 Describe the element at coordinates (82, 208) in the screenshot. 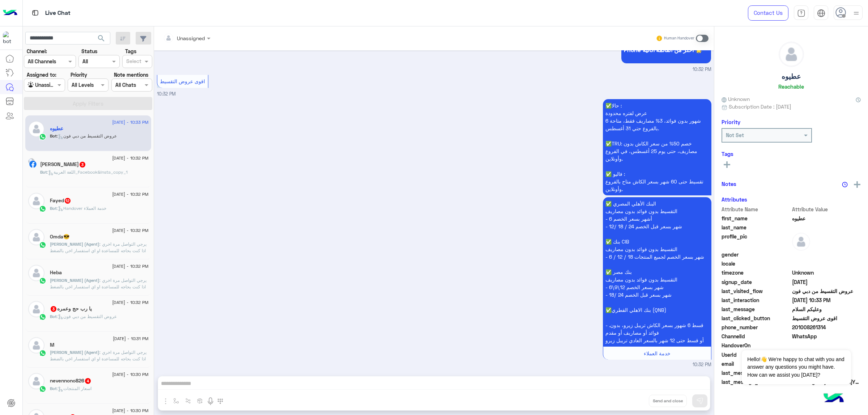

I see `span: : Handover خدمة العملاء` at that location.